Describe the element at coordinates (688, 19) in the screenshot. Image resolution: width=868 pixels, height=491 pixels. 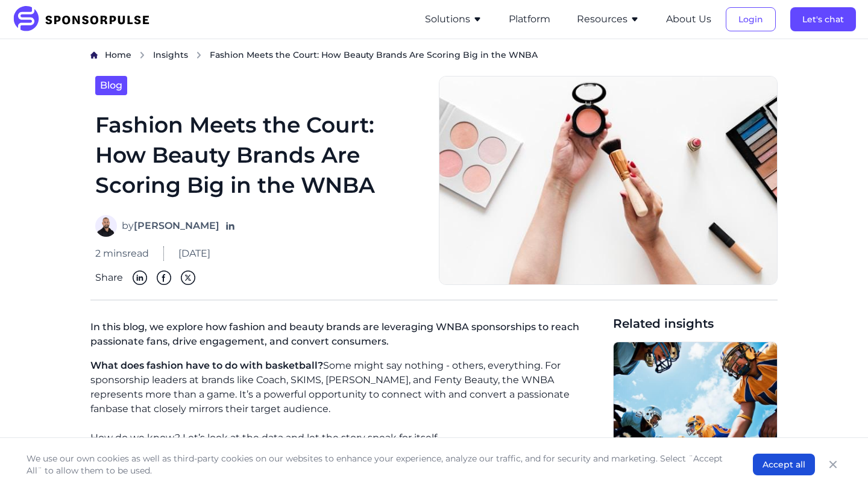
I see `a: About Us` at that location.